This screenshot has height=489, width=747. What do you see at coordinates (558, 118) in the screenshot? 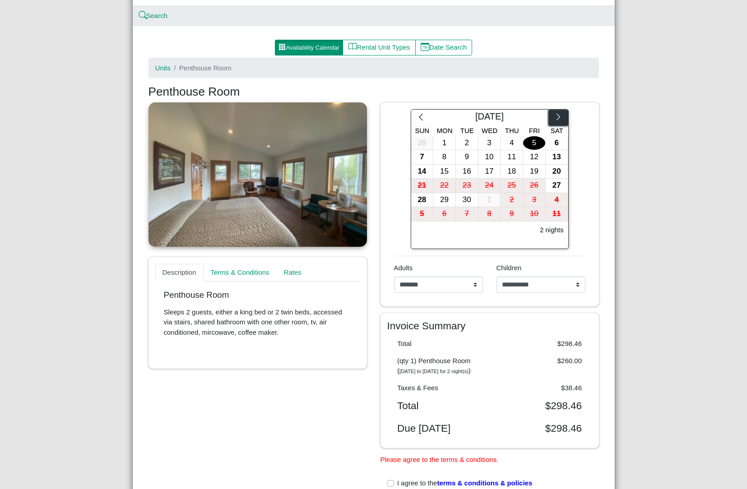
I see `button: chevron right` at bounding box center [558, 118].